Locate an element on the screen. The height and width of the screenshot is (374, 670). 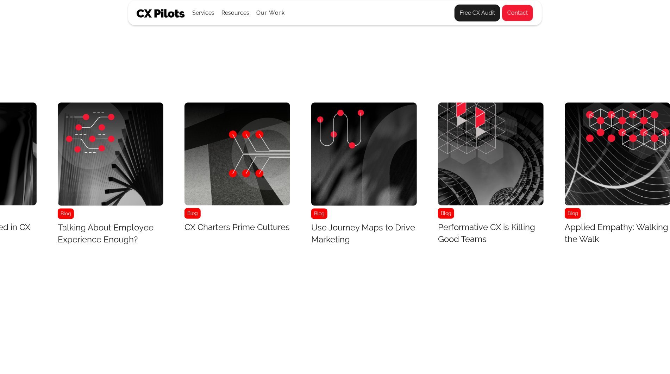
div: Resources is located at coordinates (235, 13).